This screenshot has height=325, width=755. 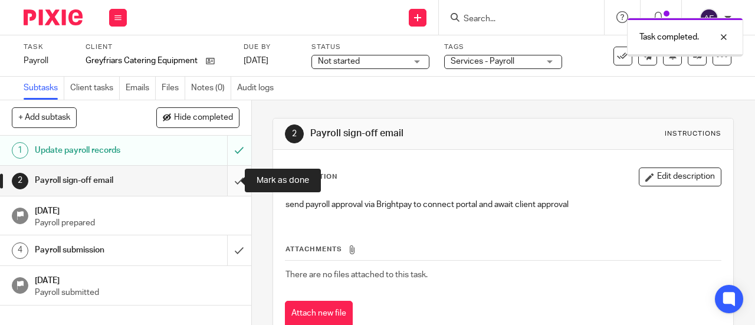 I want to click on div: Instructions, so click(x=693, y=134).